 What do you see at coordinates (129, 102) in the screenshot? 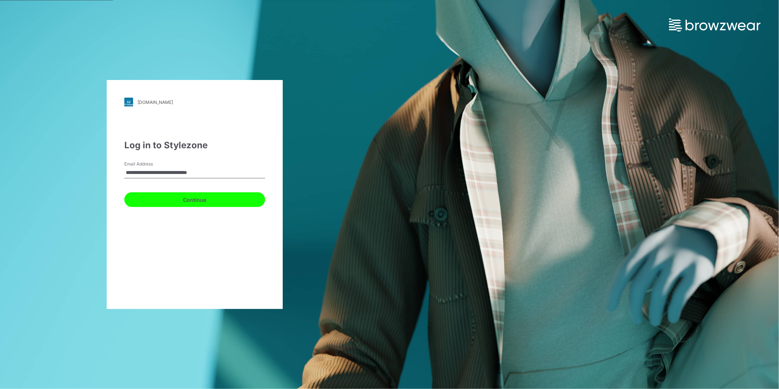
I see `img: stylezone-logo.562084cfcfab977791bfbf7441f1a819.svg` at bounding box center [129, 102].